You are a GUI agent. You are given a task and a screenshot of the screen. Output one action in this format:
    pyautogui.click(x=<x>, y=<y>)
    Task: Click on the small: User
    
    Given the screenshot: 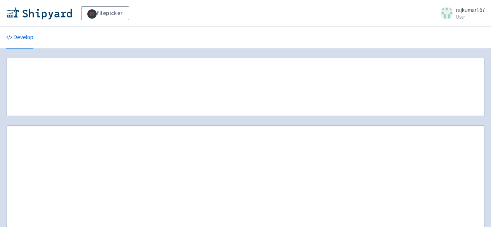 What is the action you would take?
    pyautogui.click(x=470, y=17)
    